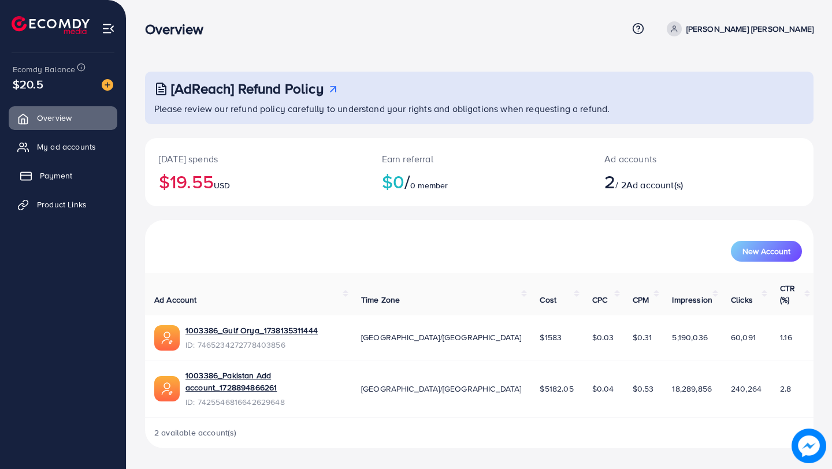 This screenshot has width=832, height=469. What do you see at coordinates (264, 381) in the screenshot?
I see `a: 1003386_Pakistan Add account_1728894866261` at bounding box center [264, 381].